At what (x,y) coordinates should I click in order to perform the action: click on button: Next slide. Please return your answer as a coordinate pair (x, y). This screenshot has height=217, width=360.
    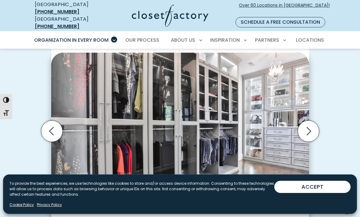
    Looking at the image, I should click on (308, 131).